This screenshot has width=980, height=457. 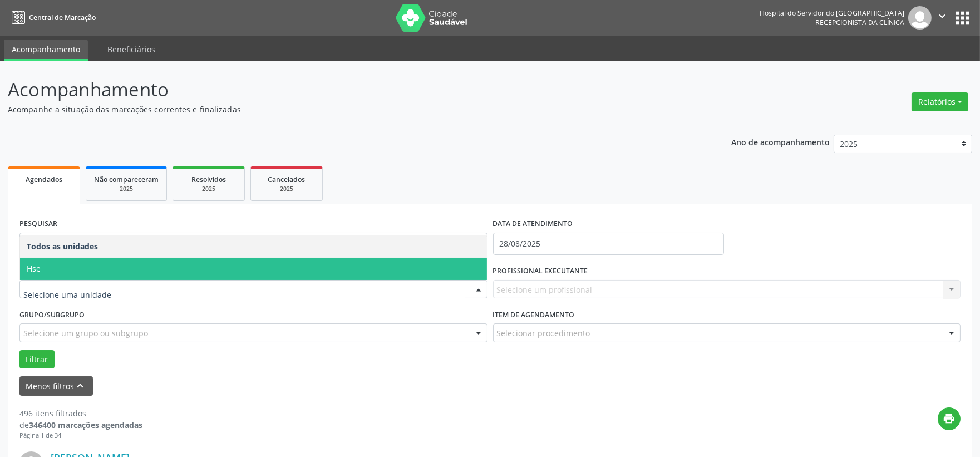 What do you see at coordinates (253, 244) in the screenshot?
I see `input: Nome, código do beneficiário ou CPF` at bounding box center [253, 244].